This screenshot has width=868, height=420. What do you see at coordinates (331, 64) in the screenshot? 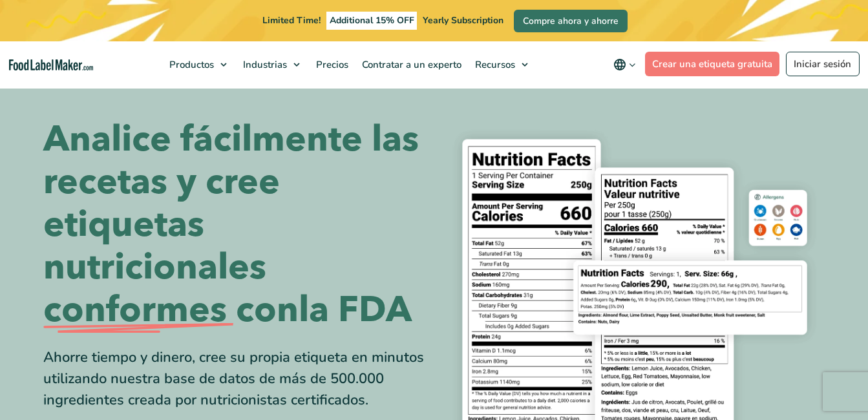
I see `span: Precios` at bounding box center [331, 64].